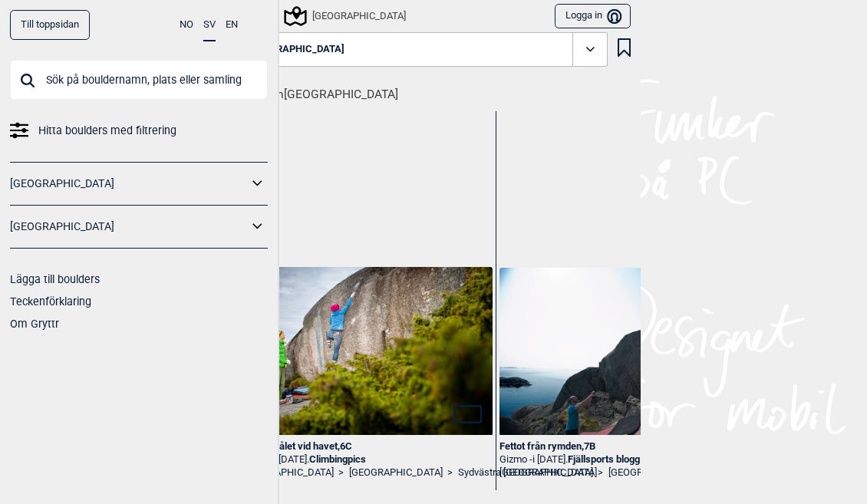 The image size is (867, 504). What do you see at coordinates (186, 25) in the screenshot?
I see `button: NO` at bounding box center [186, 25].